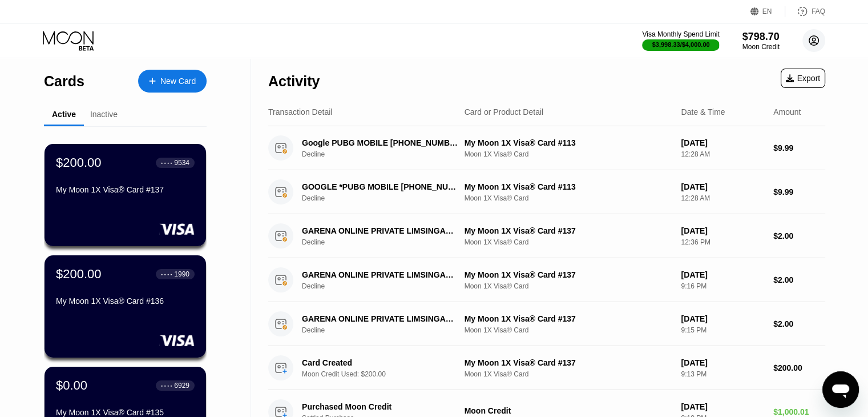 The width and height of the screenshot is (868, 417). What do you see at coordinates (104, 114) in the screenshot?
I see `div: Inactive` at bounding box center [104, 114].